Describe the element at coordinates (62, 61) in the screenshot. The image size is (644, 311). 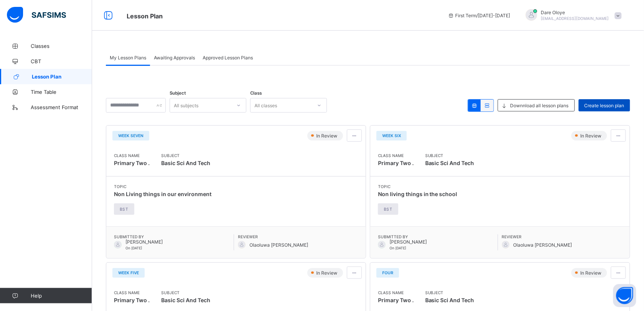
I see `span: CBT` at that location.